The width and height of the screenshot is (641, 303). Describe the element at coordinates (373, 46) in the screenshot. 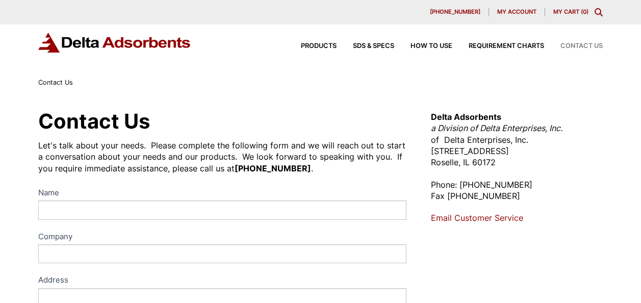

I see `span: SDS & SPECS` at that location.